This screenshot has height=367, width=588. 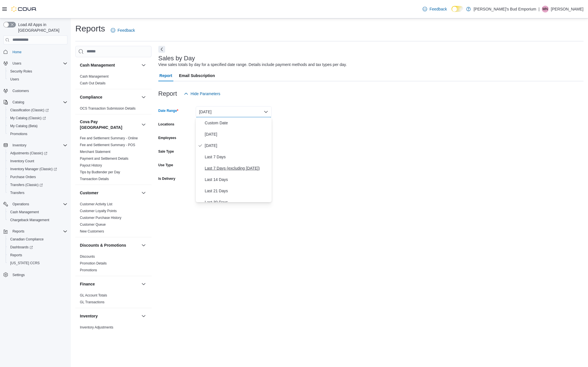 I want to click on span: Settings, so click(x=18, y=275).